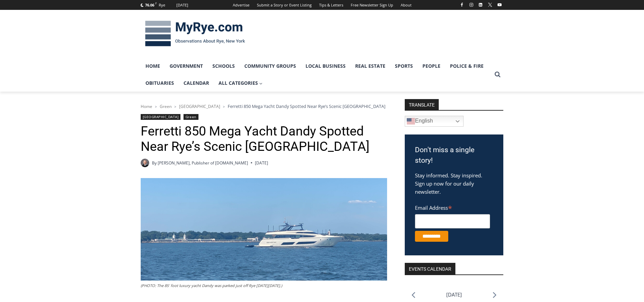 The image size is (644, 302). I want to click on div: Rye, so click(161, 5).